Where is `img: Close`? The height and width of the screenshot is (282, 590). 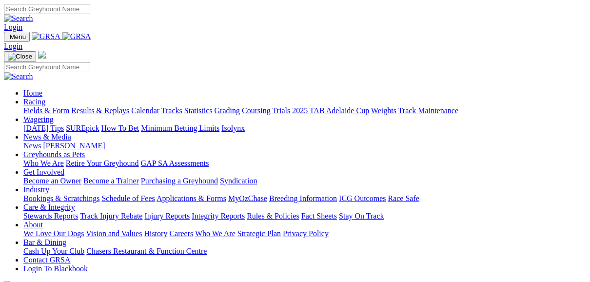
img: Close is located at coordinates (20, 57).